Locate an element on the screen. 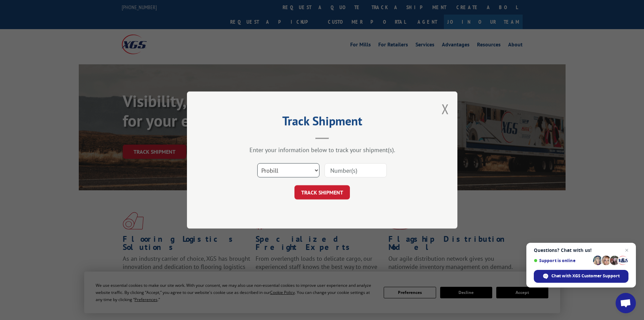 The image size is (644, 320). h2: Track Shipment is located at coordinates (322, 123).